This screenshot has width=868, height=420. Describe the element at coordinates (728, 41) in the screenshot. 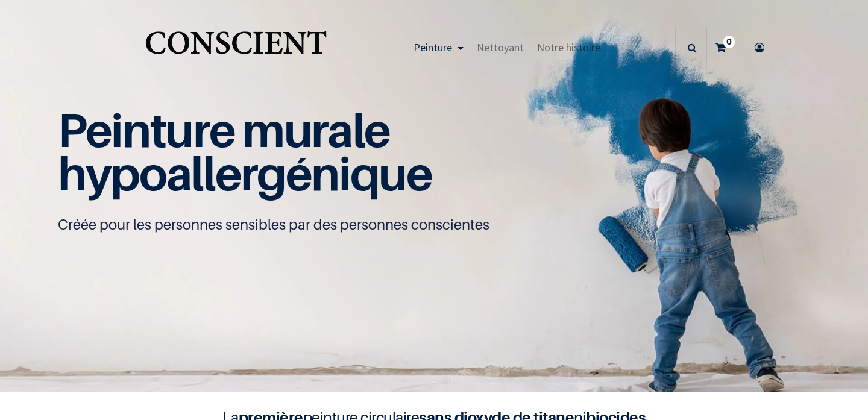

I see `sup: 0` at that location.